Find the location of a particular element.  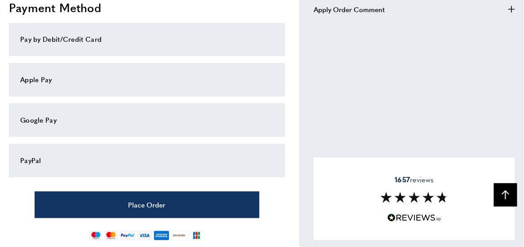

strong: 1657 is located at coordinates (402, 179).